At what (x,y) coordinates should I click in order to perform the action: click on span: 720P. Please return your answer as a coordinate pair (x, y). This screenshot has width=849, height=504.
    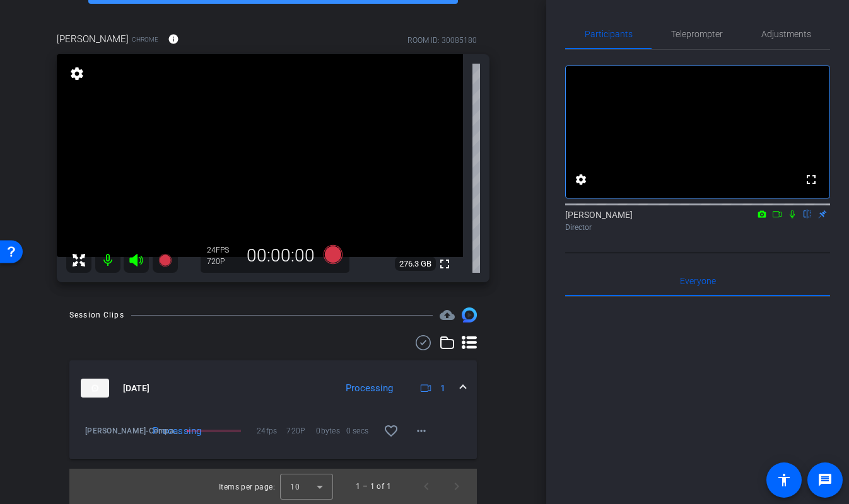
    Looking at the image, I should click on (301, 431).